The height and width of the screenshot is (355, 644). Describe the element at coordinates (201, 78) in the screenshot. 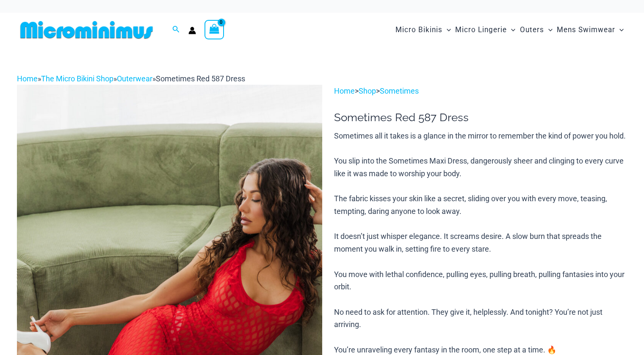

I see `span: Sometimes Red 587 Dress` at that location.